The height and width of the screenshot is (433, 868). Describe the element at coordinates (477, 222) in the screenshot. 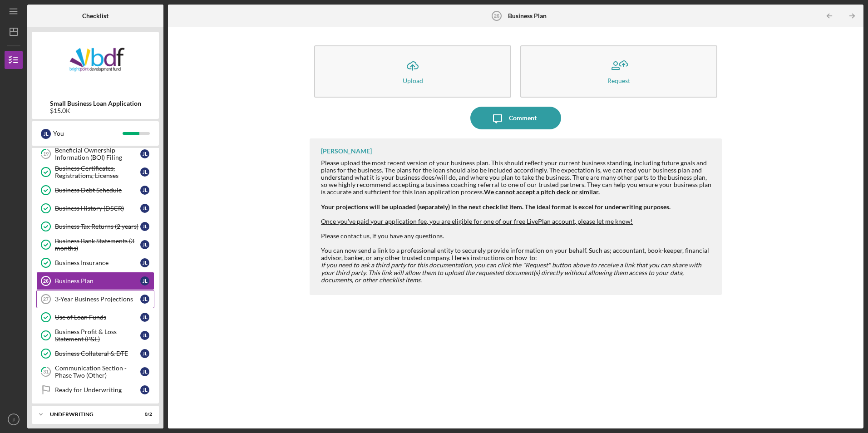

I see `span: Once you've paid your application fee, you are eligible for one of our free LivePlan account, ple...` at that location.